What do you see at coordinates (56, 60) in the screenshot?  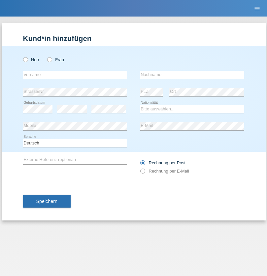 I see `label: Frau` at bounding box center [56, 60].